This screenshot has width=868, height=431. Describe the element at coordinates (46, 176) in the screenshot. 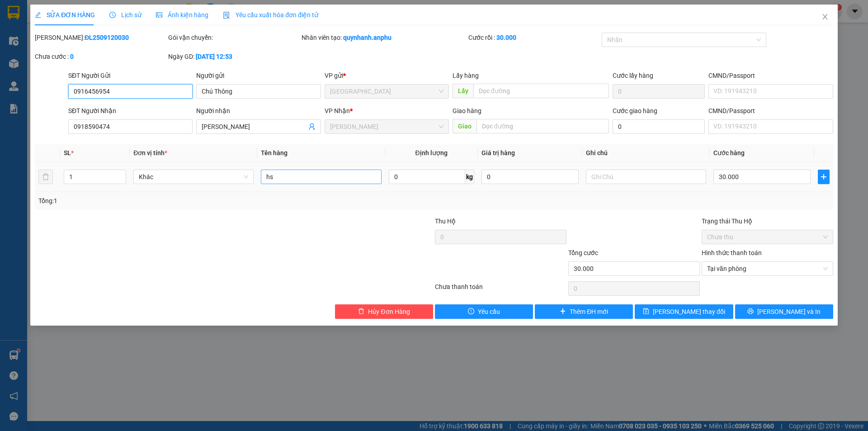

I see `button: delete` at that location.